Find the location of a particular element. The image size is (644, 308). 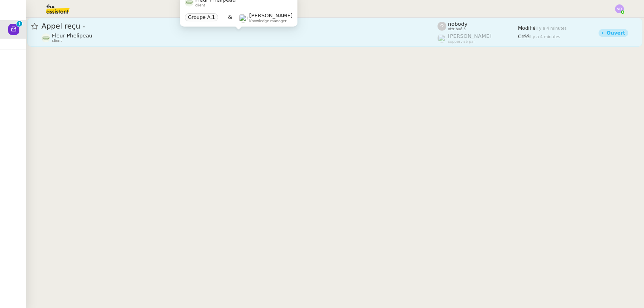

app-user-label: attribué à is located at coordinates (478, 26).